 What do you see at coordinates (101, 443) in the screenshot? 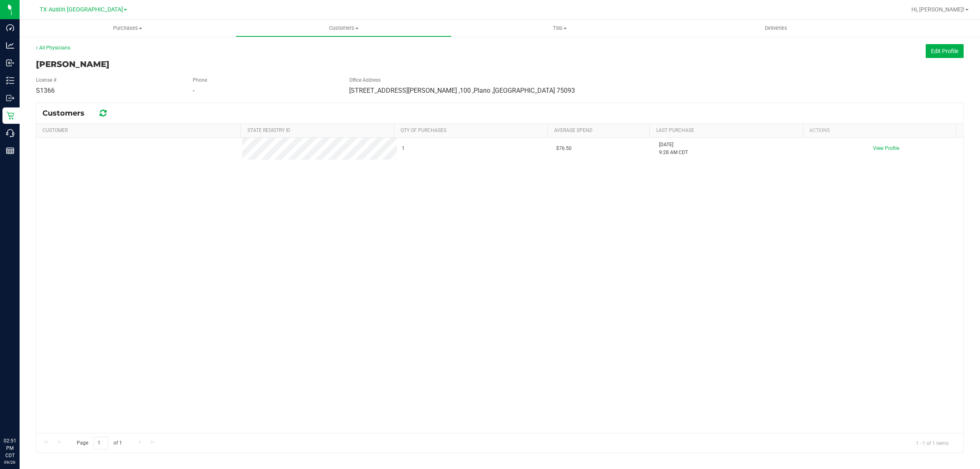
I see `input: 1` at bounding box center [101, 443].